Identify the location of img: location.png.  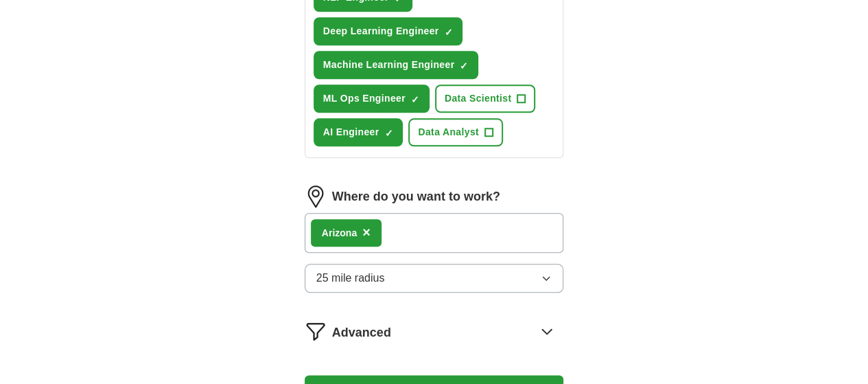
(315, 197).